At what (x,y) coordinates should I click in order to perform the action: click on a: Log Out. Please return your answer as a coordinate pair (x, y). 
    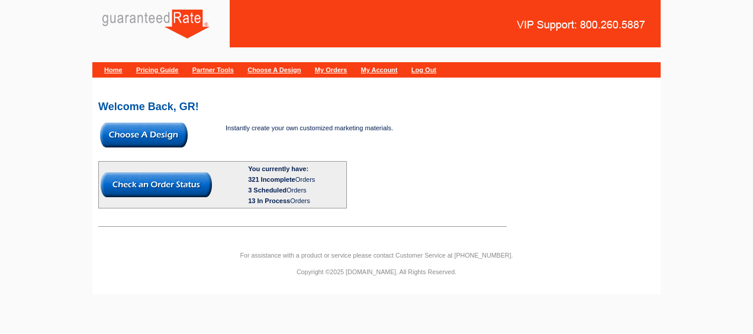
    Looking at the image, I should click on (424, 70).